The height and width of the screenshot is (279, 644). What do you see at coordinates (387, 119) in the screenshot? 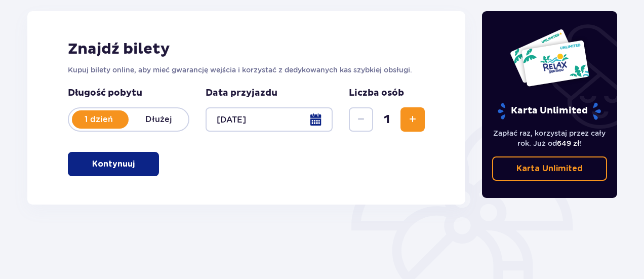
I see `span: 1` at bounding box center [387, 119].